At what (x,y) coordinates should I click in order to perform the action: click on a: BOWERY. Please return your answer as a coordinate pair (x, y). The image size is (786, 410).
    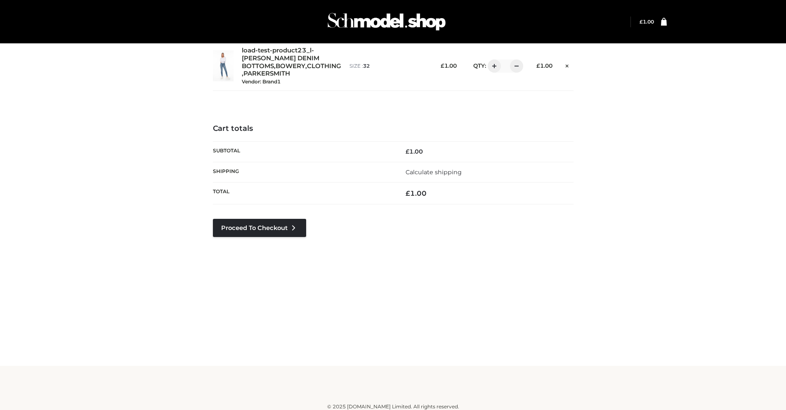
    Looking at the image, I should click on (290, 66).